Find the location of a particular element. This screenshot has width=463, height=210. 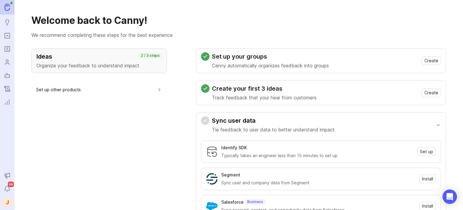

p: 2 / 3 steps is located at coordinates (150, 55).